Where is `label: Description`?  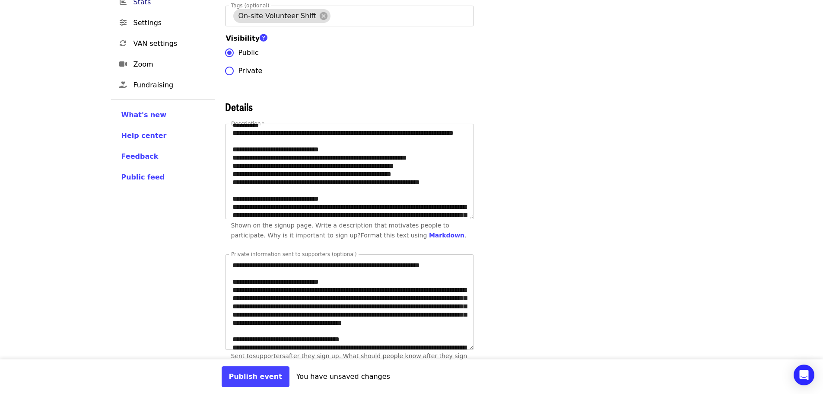
label: Description is located at coordinates (248, 124).